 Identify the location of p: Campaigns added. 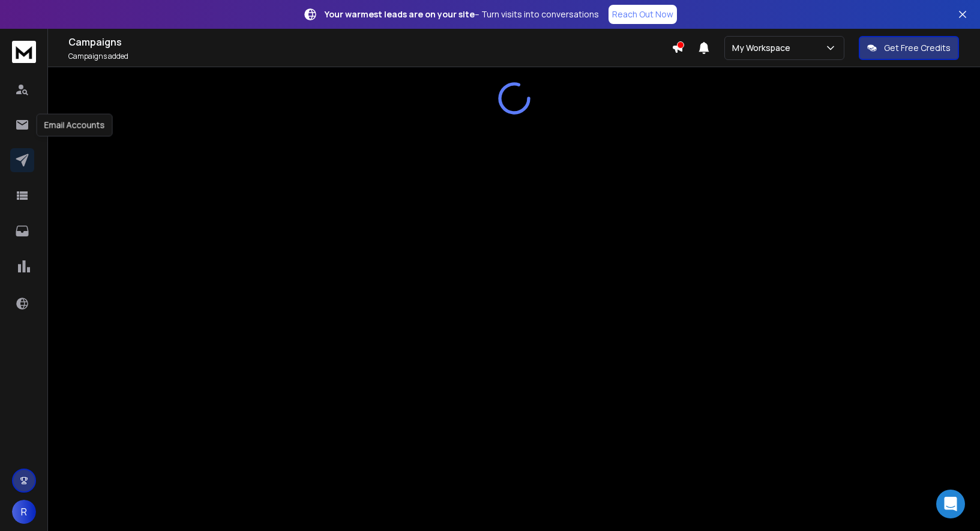
(370, 57).